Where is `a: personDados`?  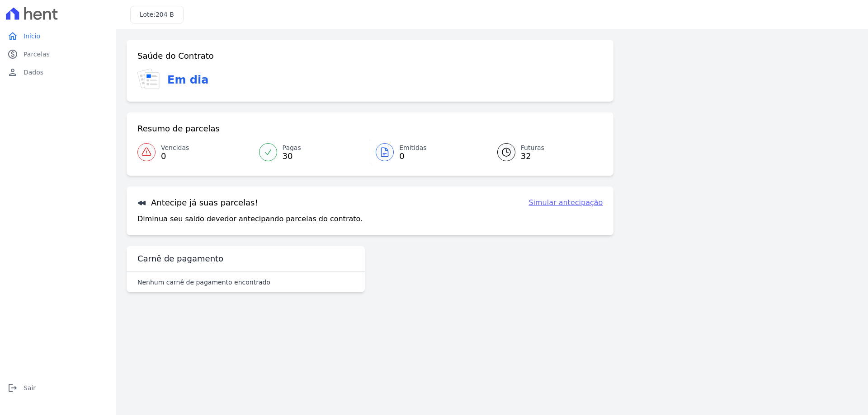
a: personDados is located at coordinates (58, 72).